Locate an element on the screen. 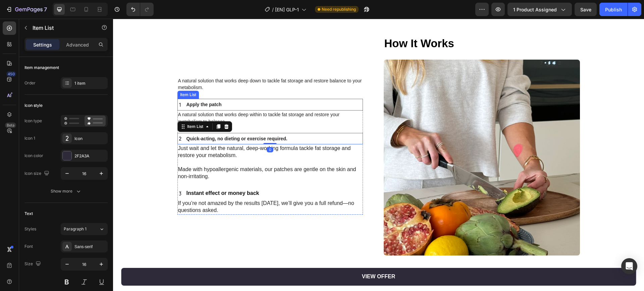 The height and width of the screenshot is (291, 644). div: Size is located at coordinates (33, 264).